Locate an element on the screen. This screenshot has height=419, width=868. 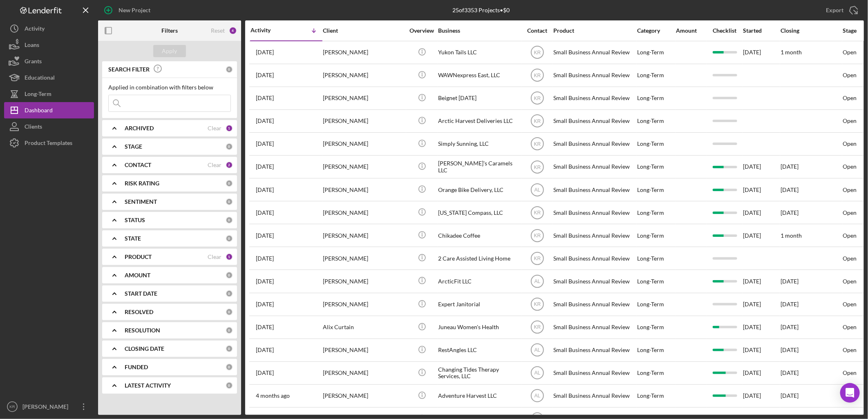
b: CONTACT is located at coordinates (138, 165).